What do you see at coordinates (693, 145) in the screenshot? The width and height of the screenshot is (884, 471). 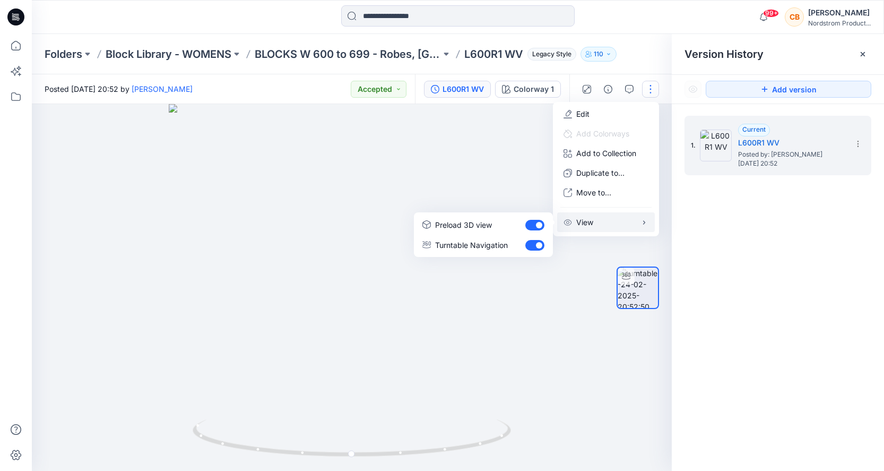 I see `span: 1.` at bounding box center [693, 145].